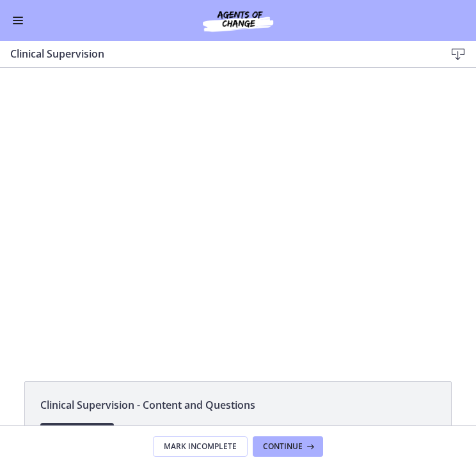 This screenshot has height=467, width=476. What do you see at coordinates (238, 404) in the screenshot?
I see `span: Clinical Supervision - Content and Questions` at bounding box center [238, 404].